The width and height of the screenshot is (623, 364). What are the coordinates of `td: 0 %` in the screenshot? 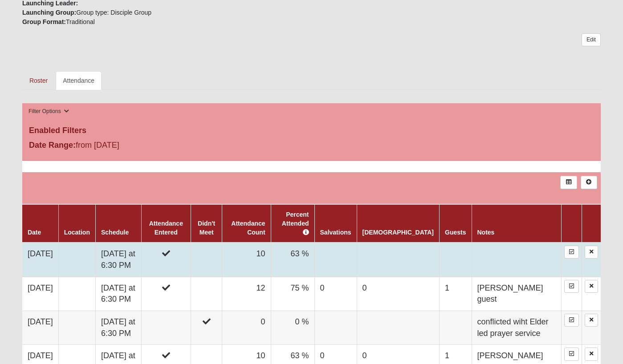 It's located at (293, 328).